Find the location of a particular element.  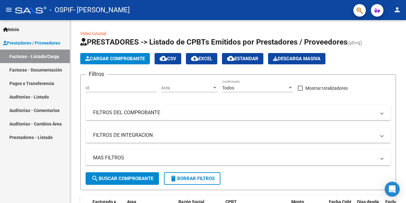

button: Estandar is located at coordinates (243, 59).